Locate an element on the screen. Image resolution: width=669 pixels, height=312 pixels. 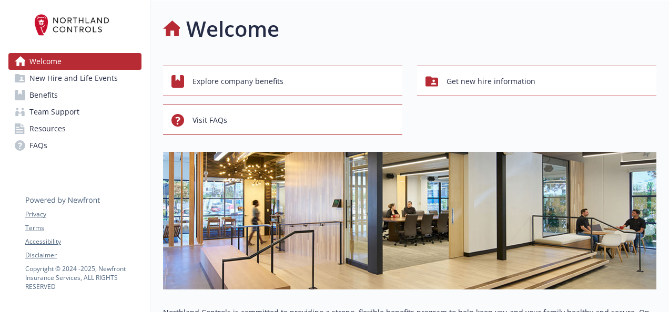
span: Benefits is located at coordinates (44, 95).